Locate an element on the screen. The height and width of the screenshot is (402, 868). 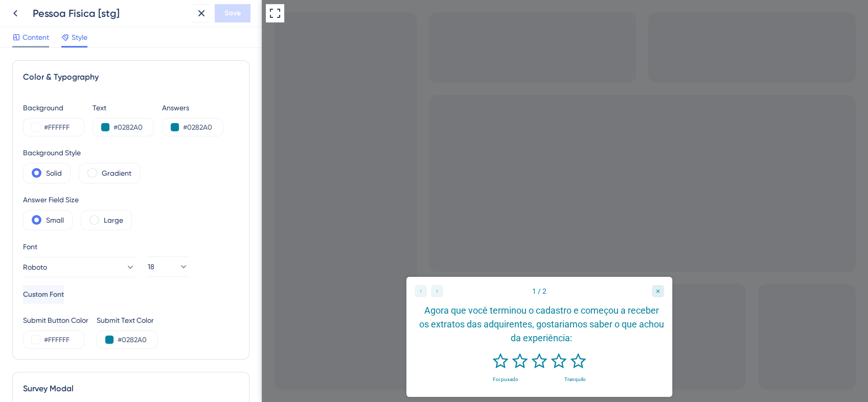
div: Agora que você terminou o cadastro e começou a receber os extratos das adquirentes, gostariamos s... is located at coordinates (135, 47).